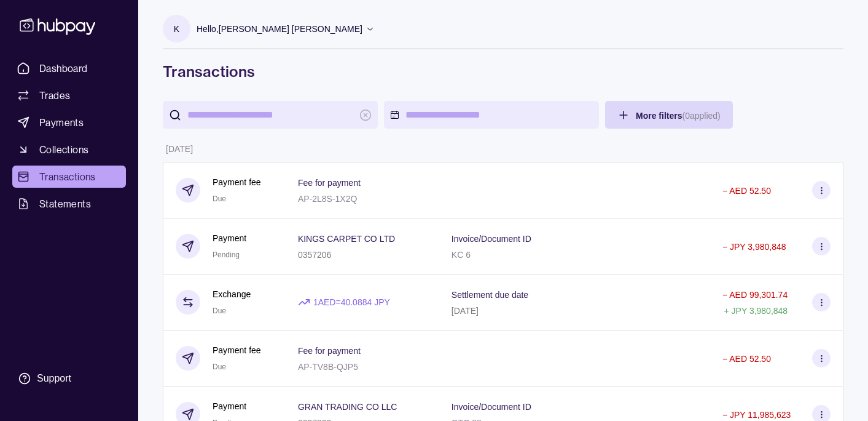  What do you see at coordinates (69, 68) in the screenshot?
I see `a: Dashboard` at bounding box center [69, 68].